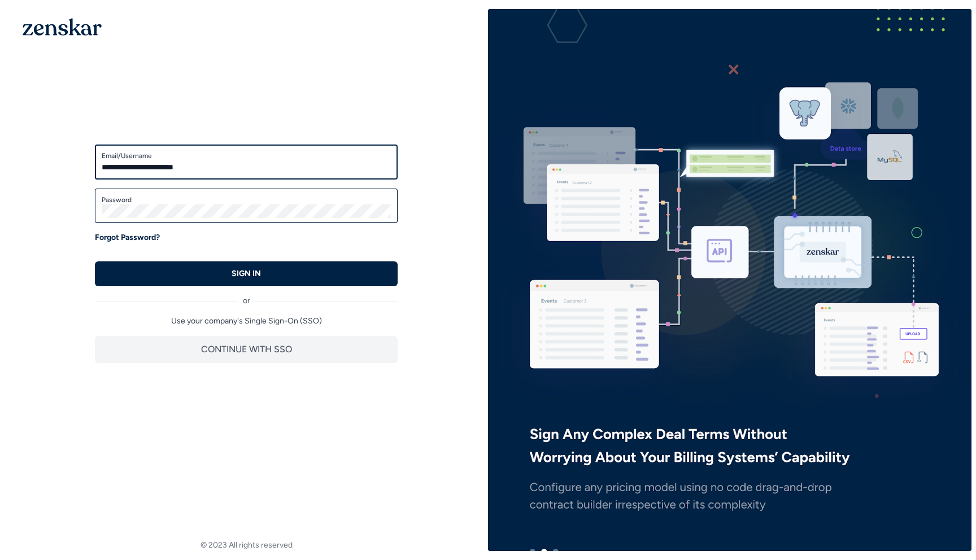 This screenshot has height=560, width=976. What do you see at coordinates (127, 238) in the screenshot?
I see `a: Forgot Password?` at bounding box center [127, 238].